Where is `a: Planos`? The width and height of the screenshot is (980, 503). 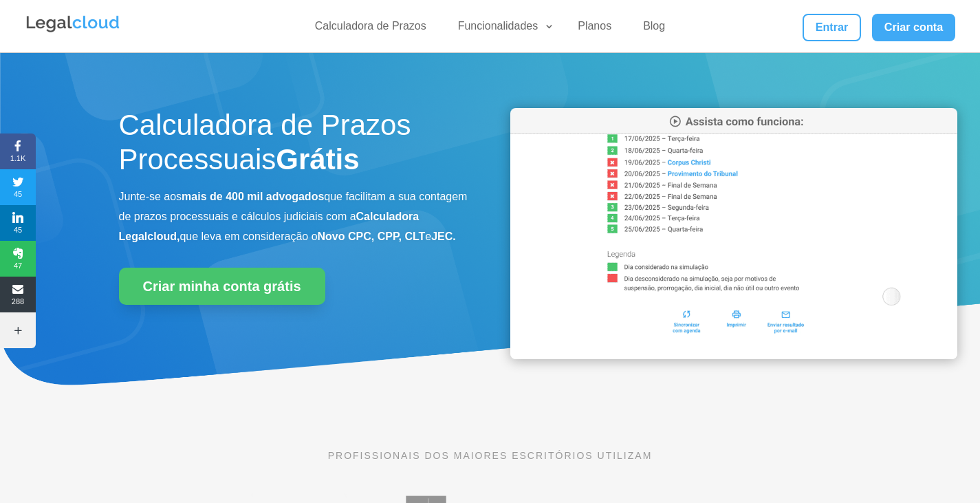
a: Planos is located at coordinates (595, 29).